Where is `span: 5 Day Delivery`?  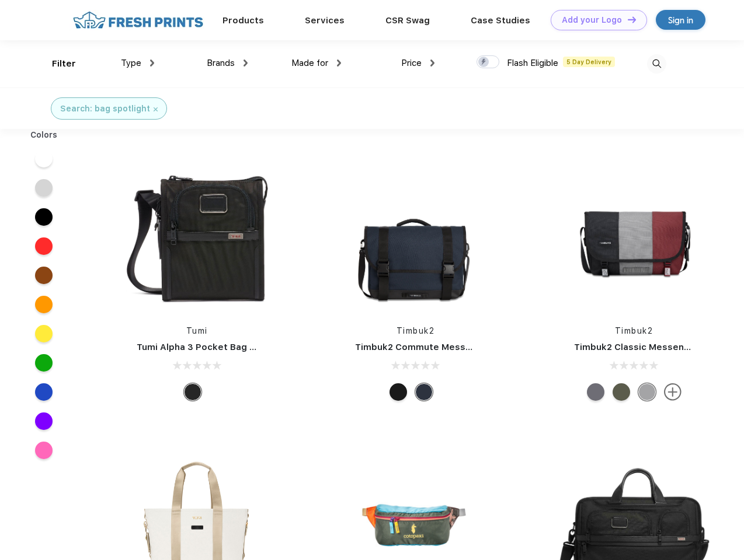 span: 5 Day Delivery is located at coordinates (589, 62).